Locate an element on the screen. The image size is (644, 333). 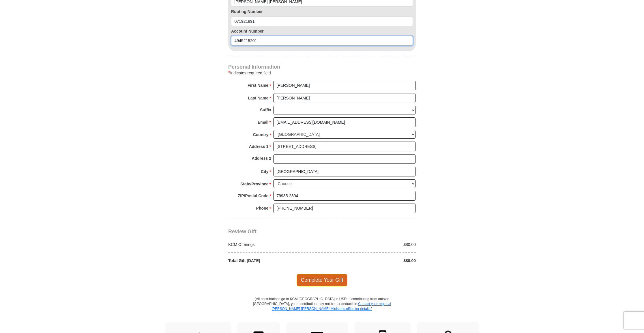
strong: Address 2 is located at coordinates (261, 158).